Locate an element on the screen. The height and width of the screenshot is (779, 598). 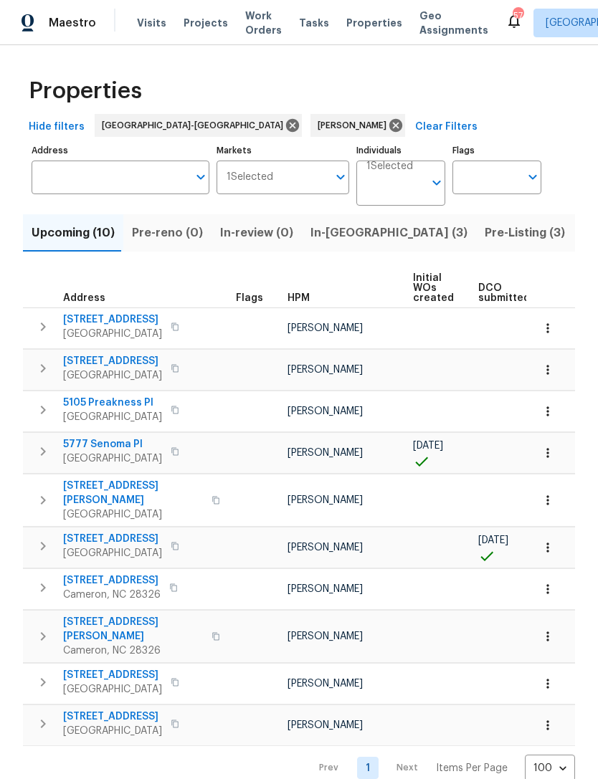
span: Upcoming (10) is located at coordinates (73, 233).